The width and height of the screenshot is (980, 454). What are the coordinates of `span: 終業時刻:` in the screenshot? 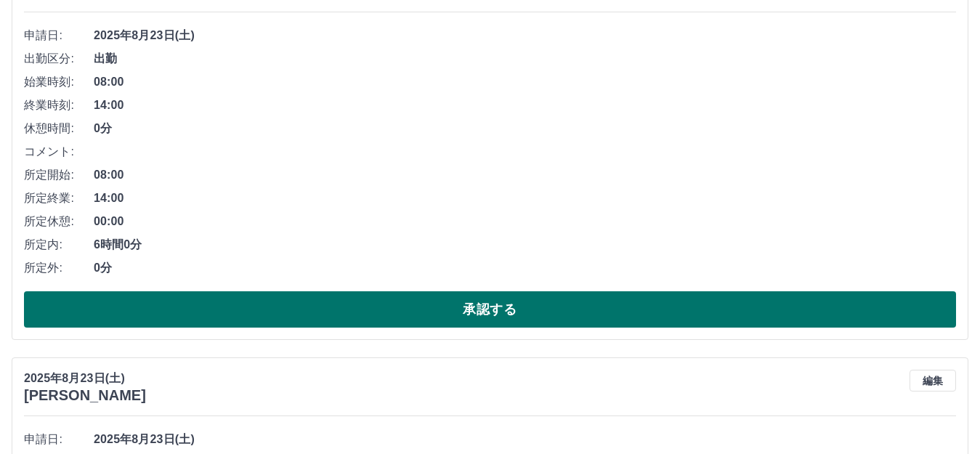 It's located at (59, 105).